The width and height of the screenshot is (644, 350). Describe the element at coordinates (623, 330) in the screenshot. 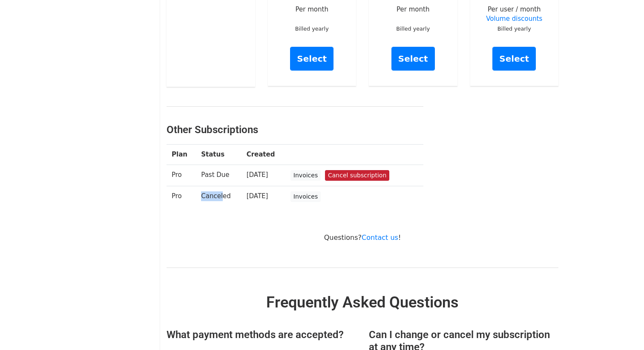

I see `div: Chat Widget` at that location.